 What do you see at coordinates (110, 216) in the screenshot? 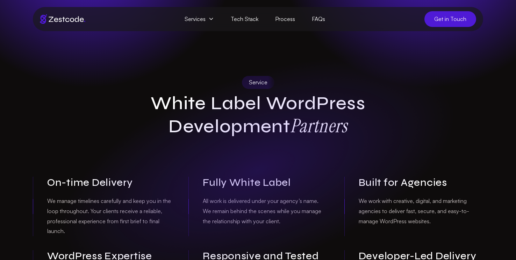
I see `p: We manage timelines carefully and keep you in the loop throughout. Your clients receive a reliabl...` at bounding box center [110, 216].